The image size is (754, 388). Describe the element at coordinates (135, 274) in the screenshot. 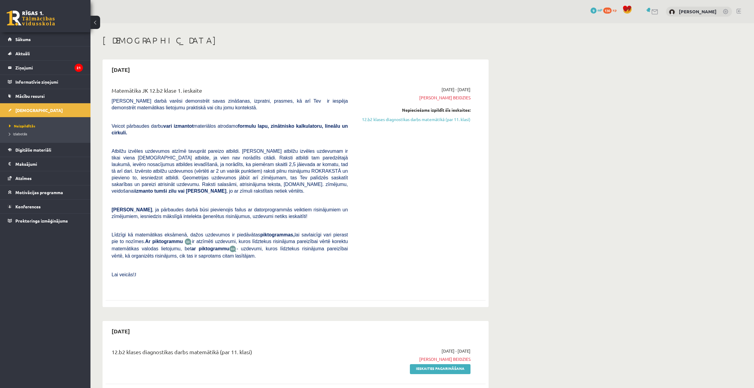

I see `span: J` at that location.